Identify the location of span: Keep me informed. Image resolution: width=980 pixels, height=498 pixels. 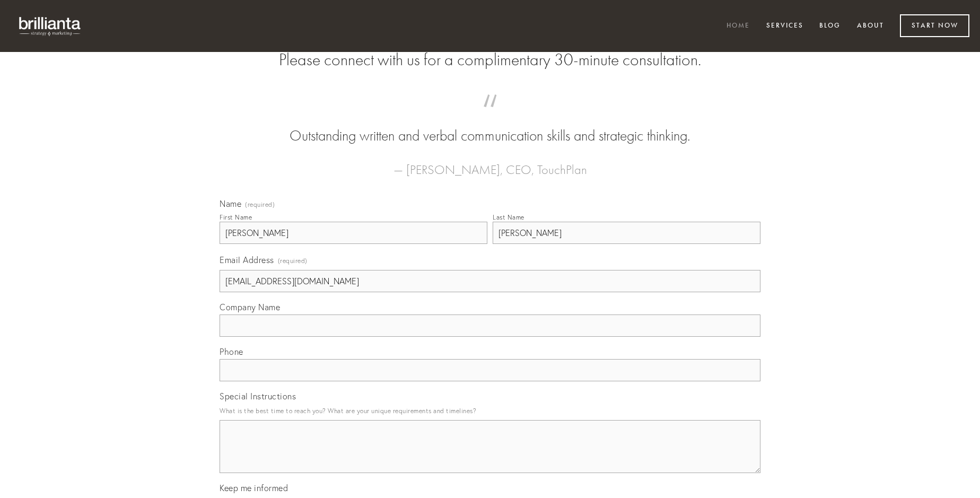
(254, 488).